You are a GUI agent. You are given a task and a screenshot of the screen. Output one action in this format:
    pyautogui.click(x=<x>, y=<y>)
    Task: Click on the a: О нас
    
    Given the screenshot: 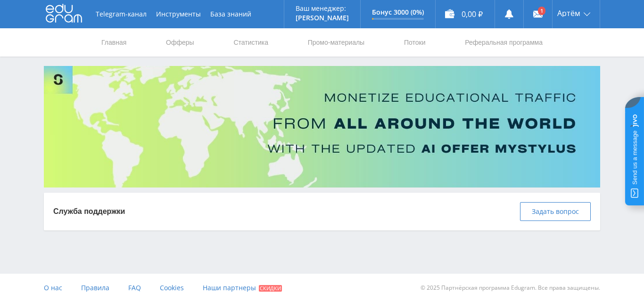 What is the action you would take?
    pyautogui.click(x=53, y=288)
    